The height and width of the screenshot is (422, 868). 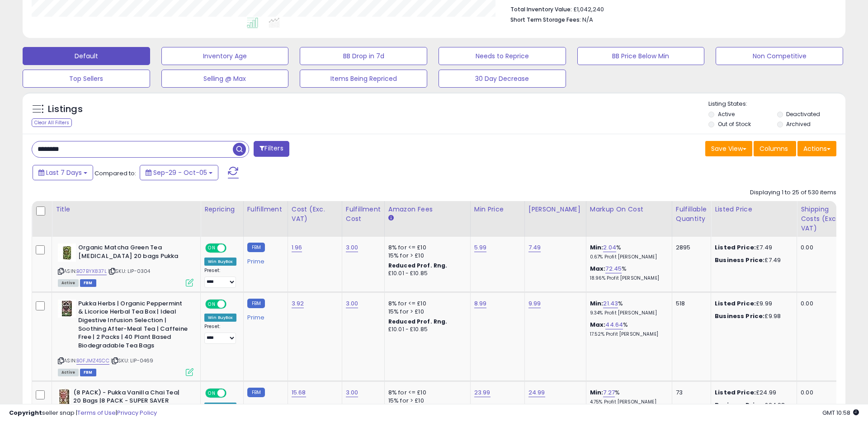 What do you see at coordinates (841, 412) in the screenshot?
I see `span: 2025-10-13 10:58 GMT` at bounding box center [841, 412].